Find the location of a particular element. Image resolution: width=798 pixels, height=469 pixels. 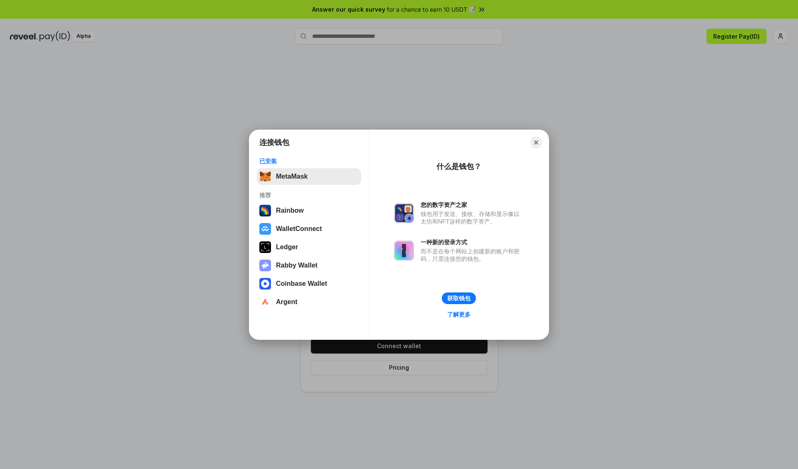

div: Rainbow is located at coordinates (290, 211).